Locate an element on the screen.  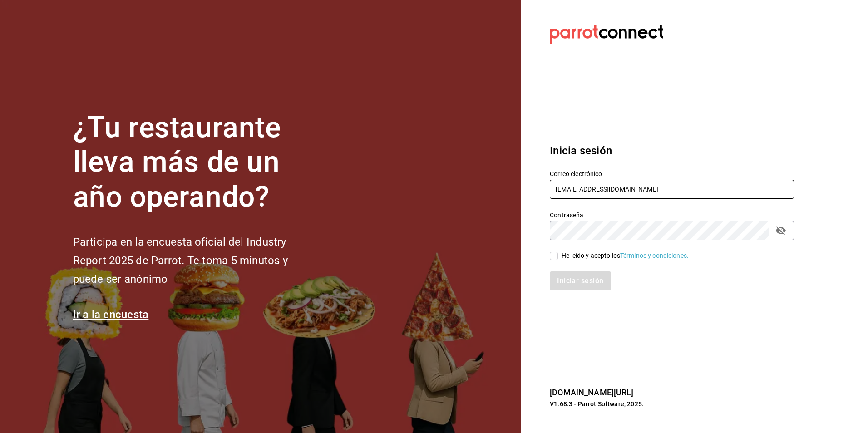
h2: Participa en la encuesta oficial del Industry Report 2025 de Parrot. Te toma 5 minutos y puede se... is located at coordinates (196, 261).